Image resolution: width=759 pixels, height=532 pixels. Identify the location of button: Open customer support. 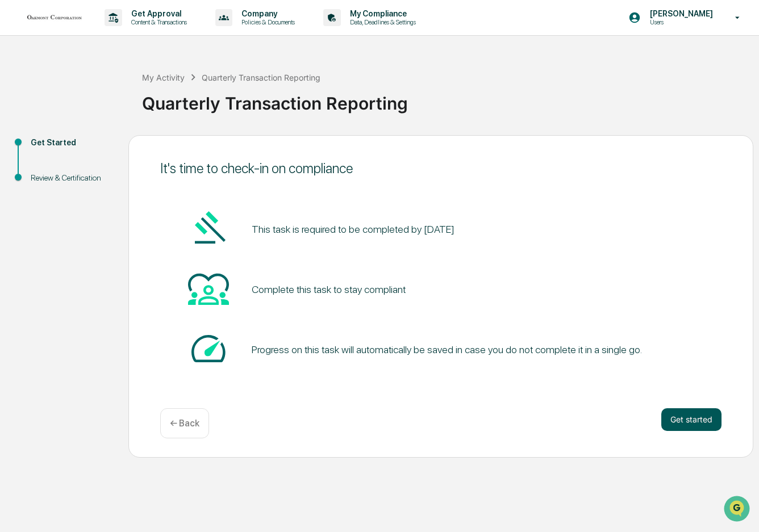
(14, 14).